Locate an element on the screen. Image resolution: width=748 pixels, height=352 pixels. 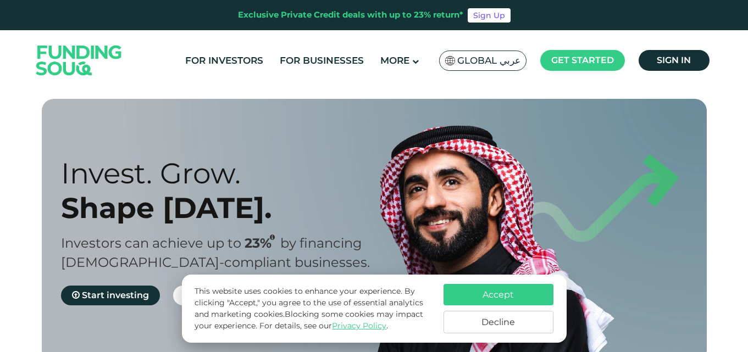
button: Accept is located at coordinates (498, 294).